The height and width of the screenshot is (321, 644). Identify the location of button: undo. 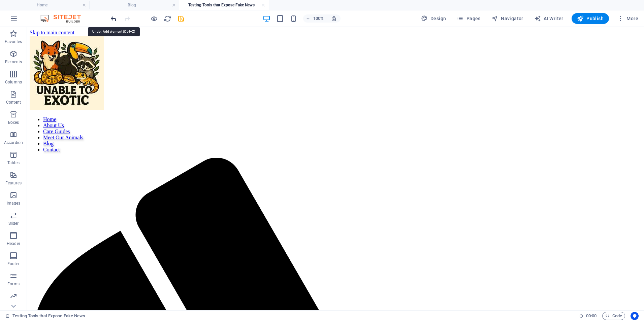
(113, 19).